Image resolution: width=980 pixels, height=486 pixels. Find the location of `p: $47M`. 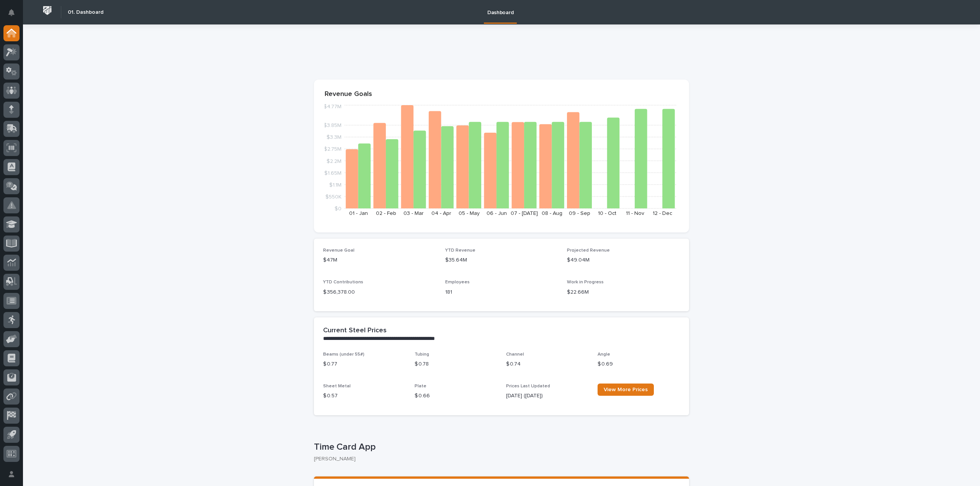

p: $47M is located at coordinates (379, 260).